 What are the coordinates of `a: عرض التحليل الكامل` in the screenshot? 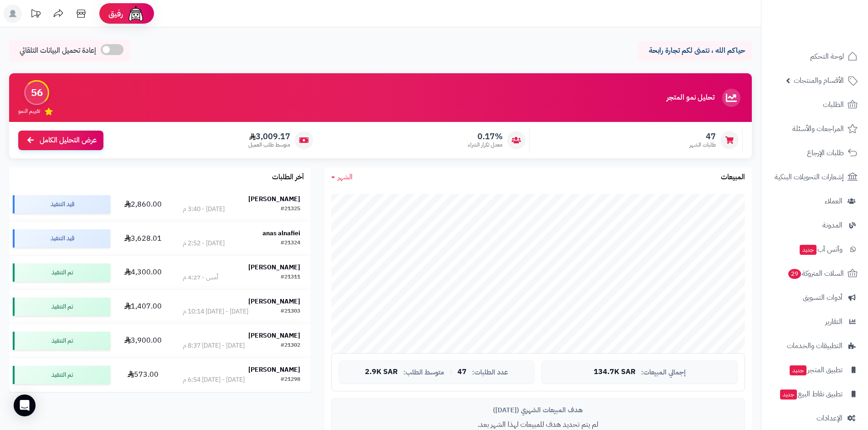 It's located at (61, 140).